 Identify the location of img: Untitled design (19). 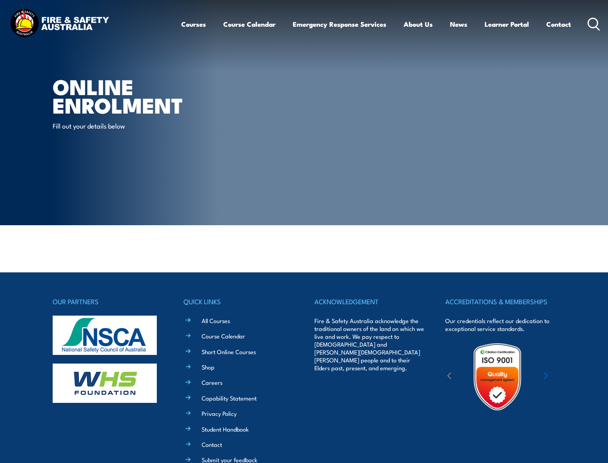
(497, 376).